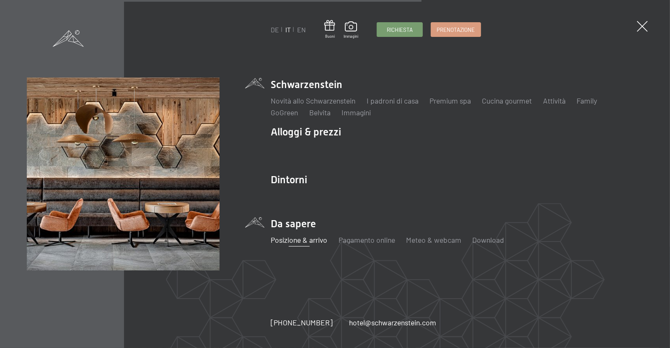 The height and width of the screenshot is (348, 670). What do you see at coordinates (456, 29) in the screenshot?
I see `a: Prenotazione` at bounding box center [456, 29].